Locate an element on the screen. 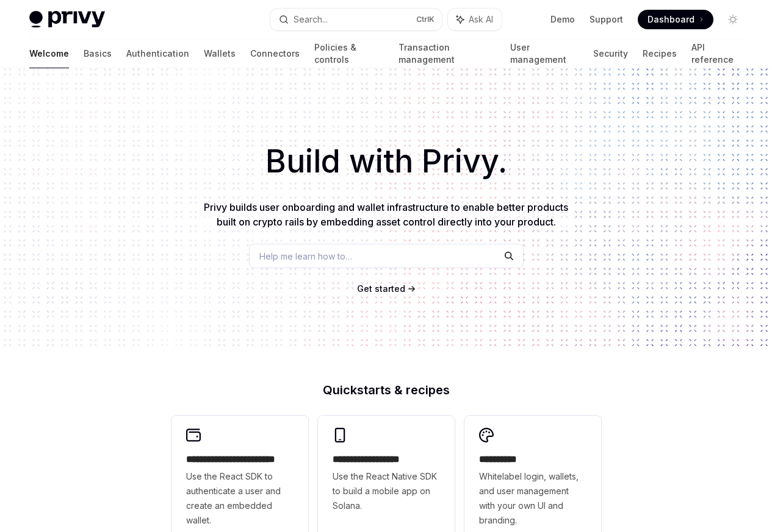 The height and width of the screenshot is (532, 772). span: Ask AI is located at coordinates (480, 19).